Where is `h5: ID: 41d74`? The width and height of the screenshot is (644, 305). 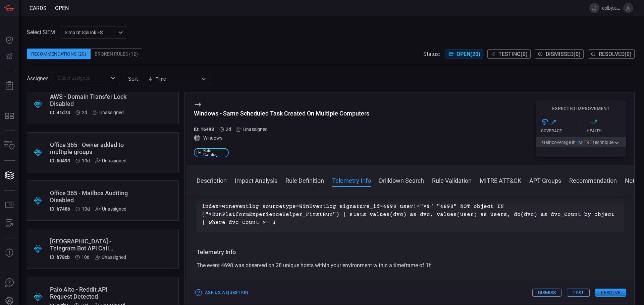
h5: ID: 41d74 is located at coordinates (60, 112).